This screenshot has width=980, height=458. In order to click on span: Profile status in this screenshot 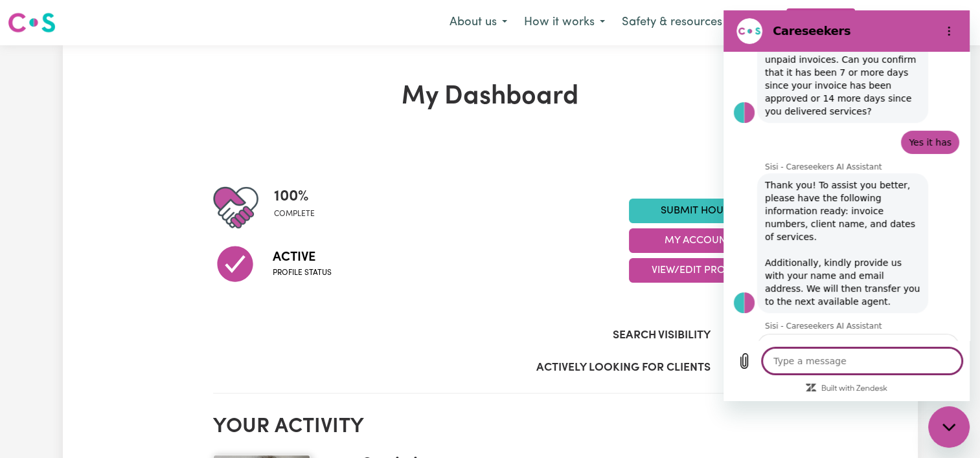, I will do `click(302, 273)`.